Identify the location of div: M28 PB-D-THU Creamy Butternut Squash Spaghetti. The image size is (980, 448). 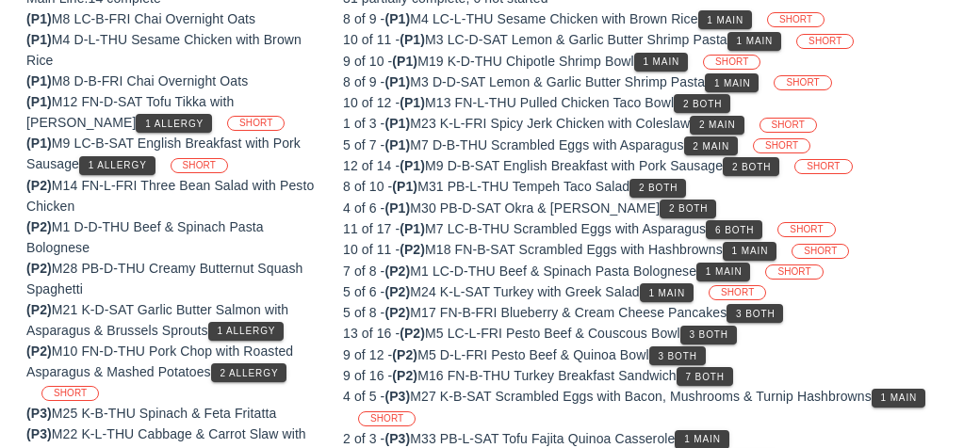
(173, 279).